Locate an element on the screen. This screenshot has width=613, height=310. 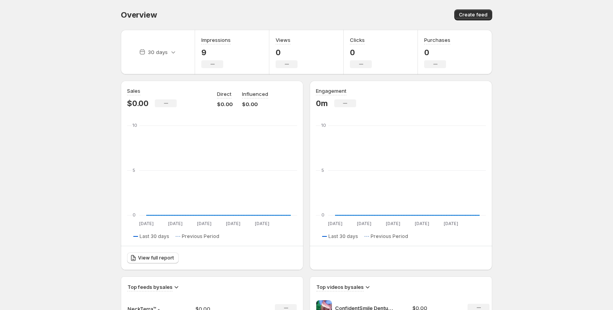
h3: Top feeds by sales is located at coordinates (150, 287).